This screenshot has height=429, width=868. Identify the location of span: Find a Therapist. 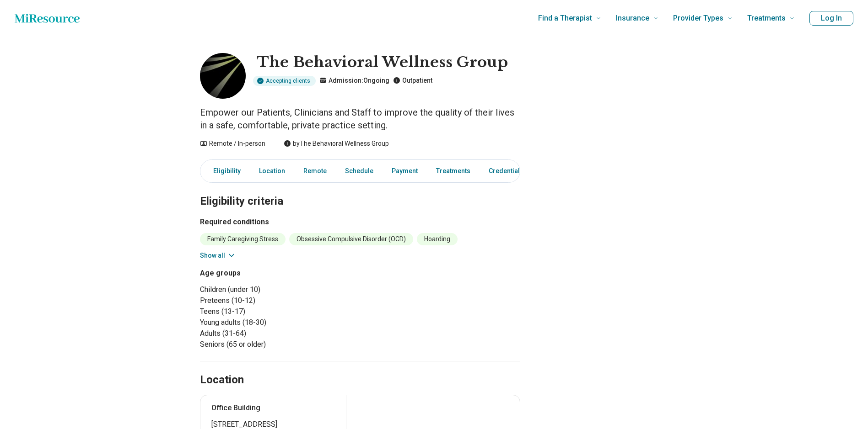
(565, 18).